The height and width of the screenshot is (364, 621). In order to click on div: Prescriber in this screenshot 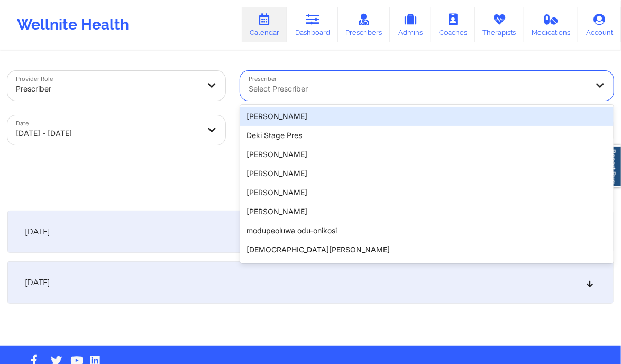, I will do `click(107, 89)`.